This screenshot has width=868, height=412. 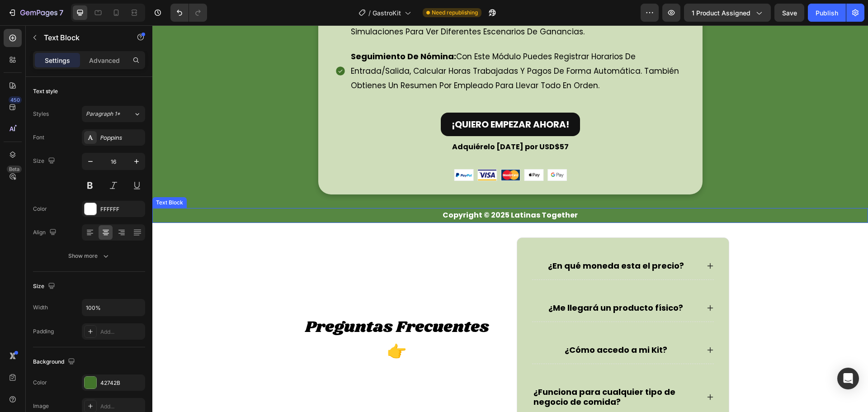 I want to click on button: Save, so click(x=789, y=13).